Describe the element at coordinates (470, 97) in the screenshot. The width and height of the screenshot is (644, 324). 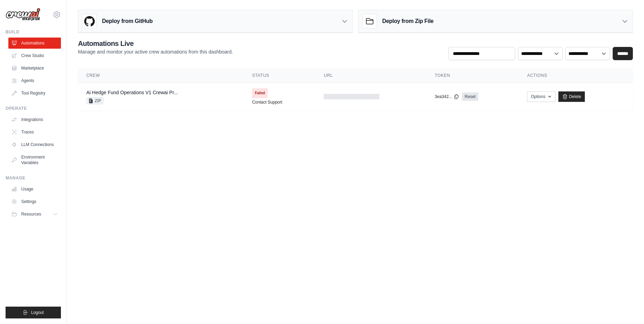
I see `a: Reset` at that location.